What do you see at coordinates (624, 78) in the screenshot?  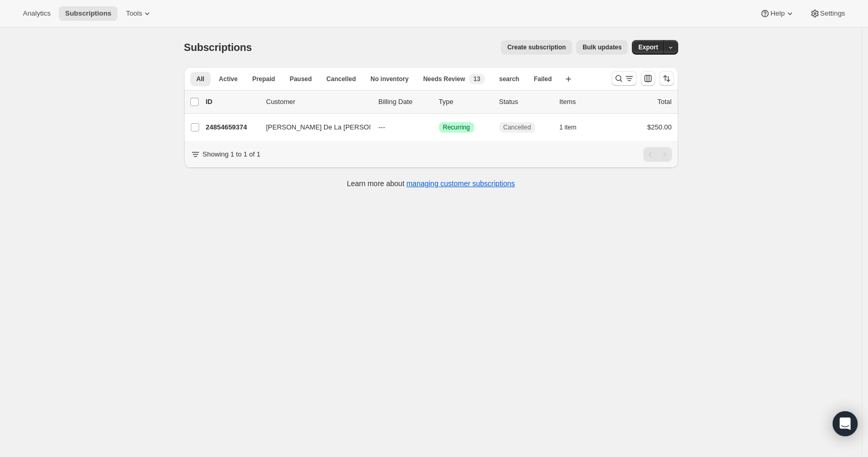 I see `button: Search and filter results` at bounding box center [624, 78].